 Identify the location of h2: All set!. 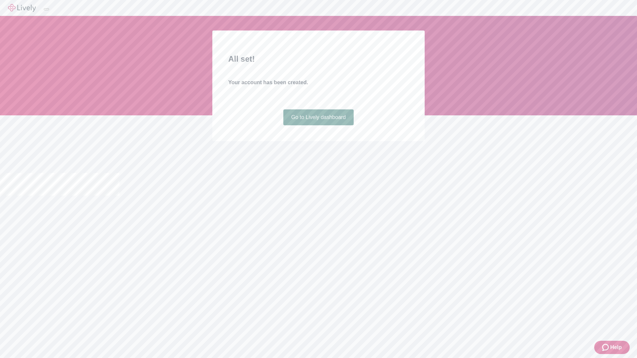
(318, 59).